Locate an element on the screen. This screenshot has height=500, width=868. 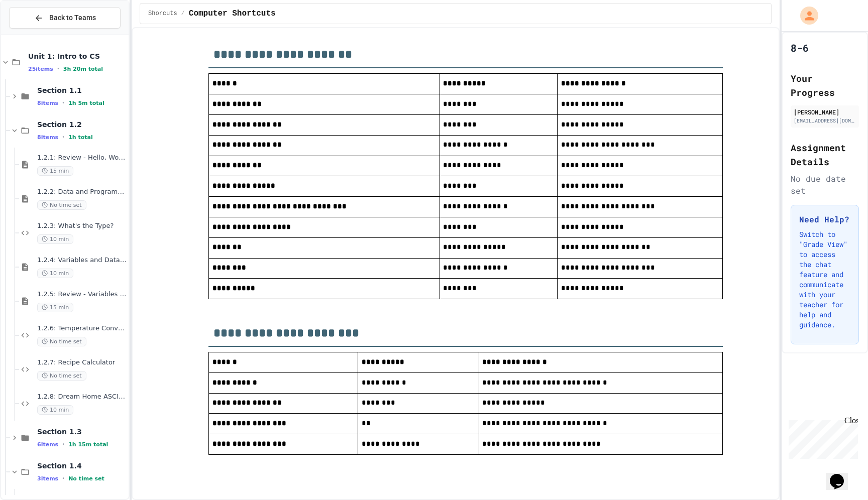
h3: Need Help? is located at coordinates (825, 219).